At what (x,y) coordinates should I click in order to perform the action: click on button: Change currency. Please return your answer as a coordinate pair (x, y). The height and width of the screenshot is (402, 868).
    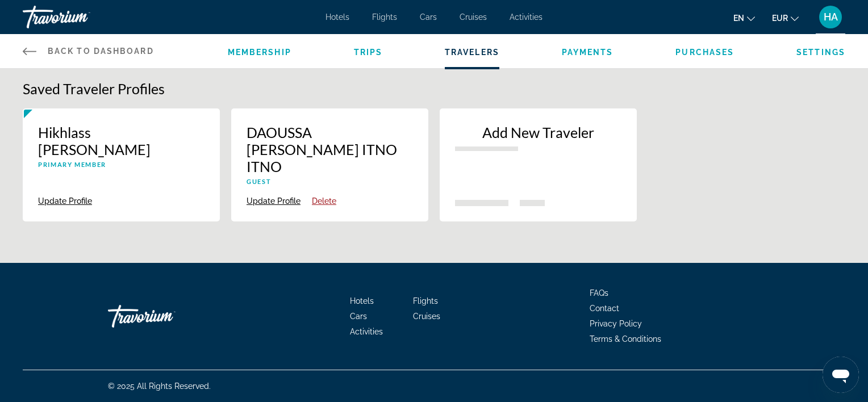
    Looking at the image, I should click on (785, 17).